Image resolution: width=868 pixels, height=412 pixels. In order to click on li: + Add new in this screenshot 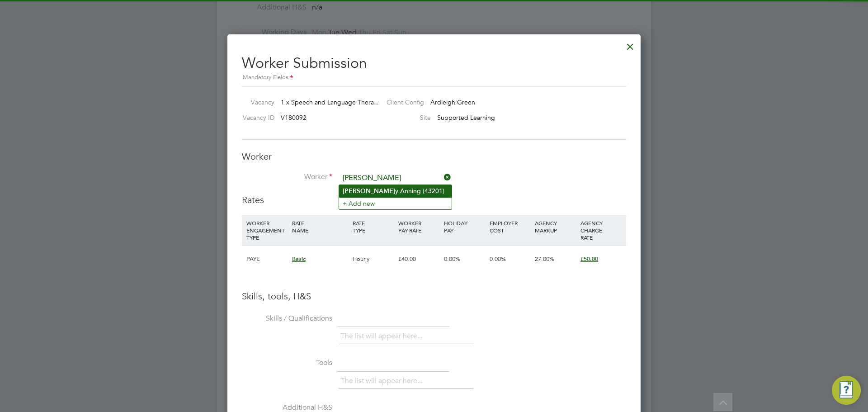, I will do `click(395, 203)`.